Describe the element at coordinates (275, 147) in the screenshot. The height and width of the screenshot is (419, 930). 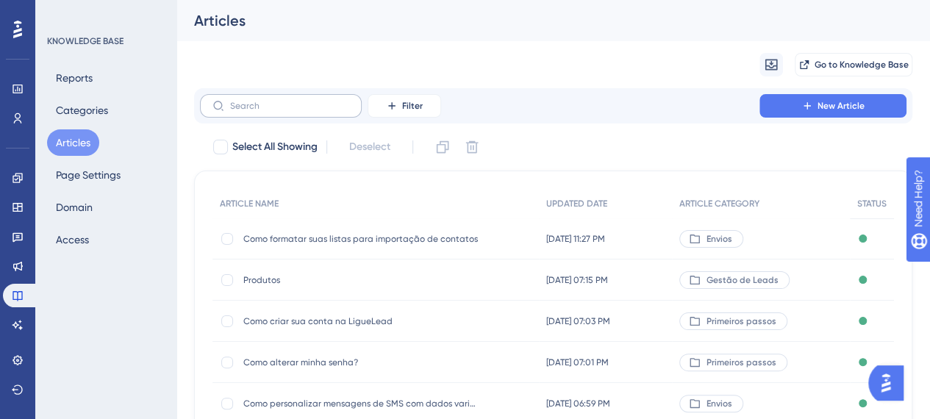
I see `span: Select All Showing` at that location.